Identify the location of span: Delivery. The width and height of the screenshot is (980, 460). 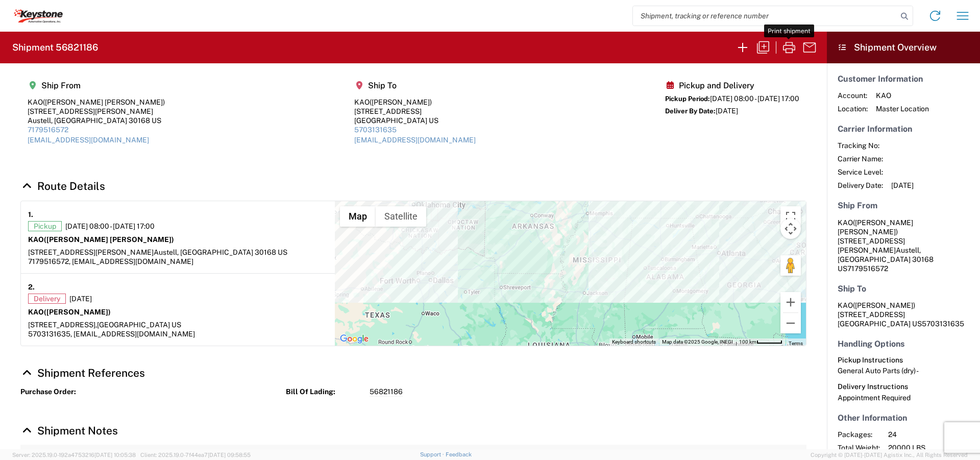
(47, 298).